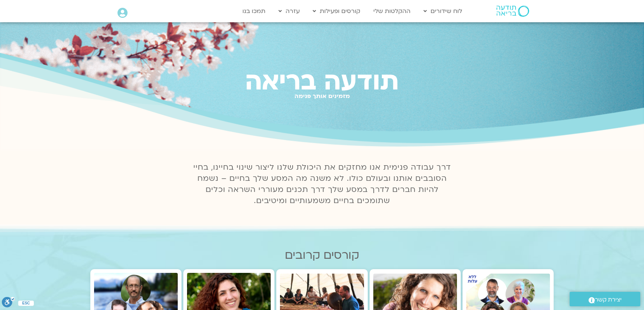 This screenshot has width=644, height=310. Describe the element at coordinates (336, 11) in the screenshot. I see `a: קורסים ופעילות` at that location.